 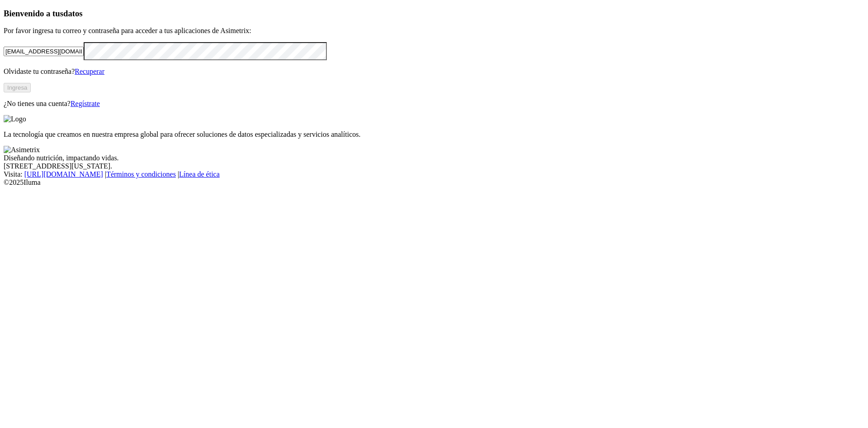 I want to click on button: Ingresa, so click(x=17, y=87).